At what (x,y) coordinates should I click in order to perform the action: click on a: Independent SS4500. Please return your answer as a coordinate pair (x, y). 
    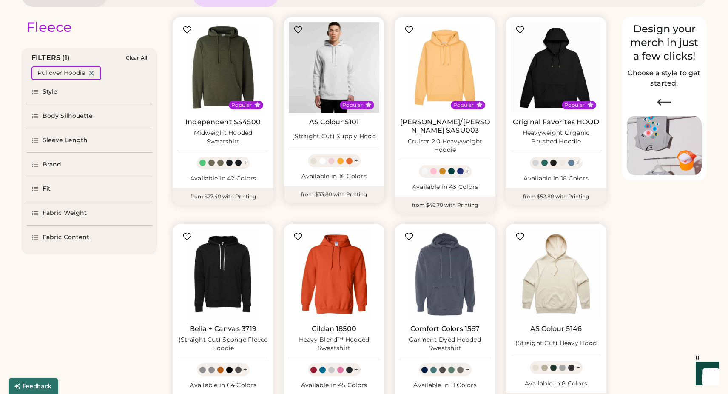
    Looking at the image, I should click on (223, 122).